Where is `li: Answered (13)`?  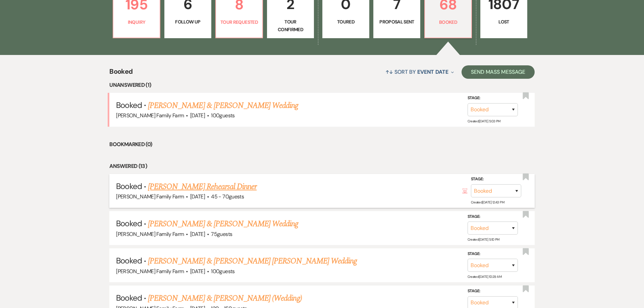
li: Answered (13) is located at coordinates (322, 166).